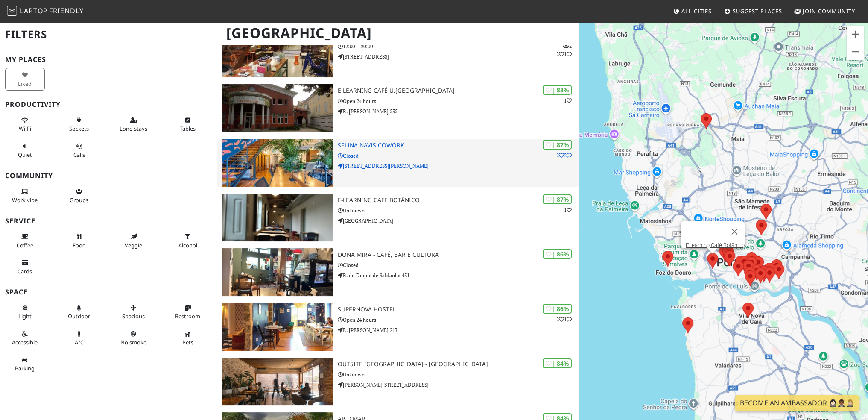 This screenshot has height=420, width=868. I want to click on img: Outsite Porto - Mouco, so click(277, 382).